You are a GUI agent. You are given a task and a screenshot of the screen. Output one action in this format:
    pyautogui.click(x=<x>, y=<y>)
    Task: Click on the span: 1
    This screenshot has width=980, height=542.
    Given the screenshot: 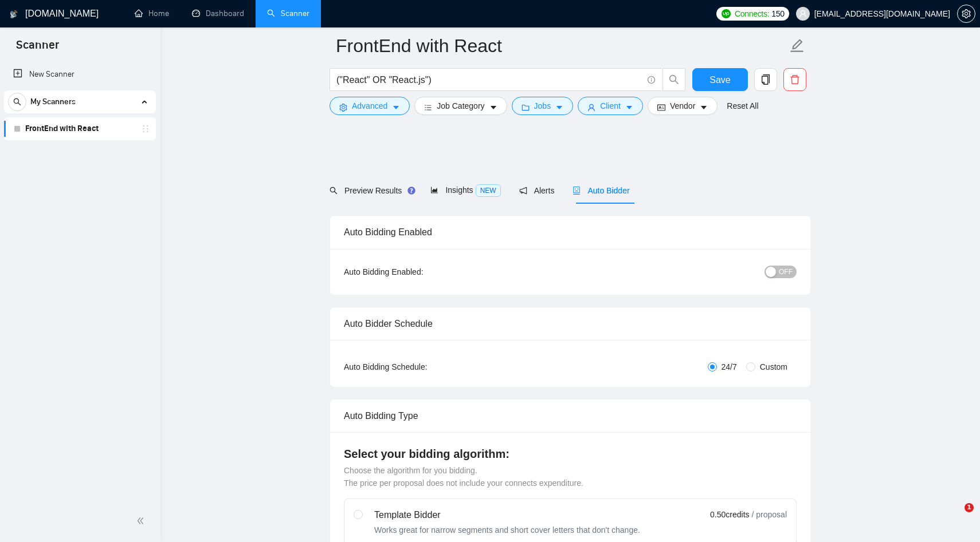 What is the action you would take?
    pyautogui.click(x=969, y=508)
    